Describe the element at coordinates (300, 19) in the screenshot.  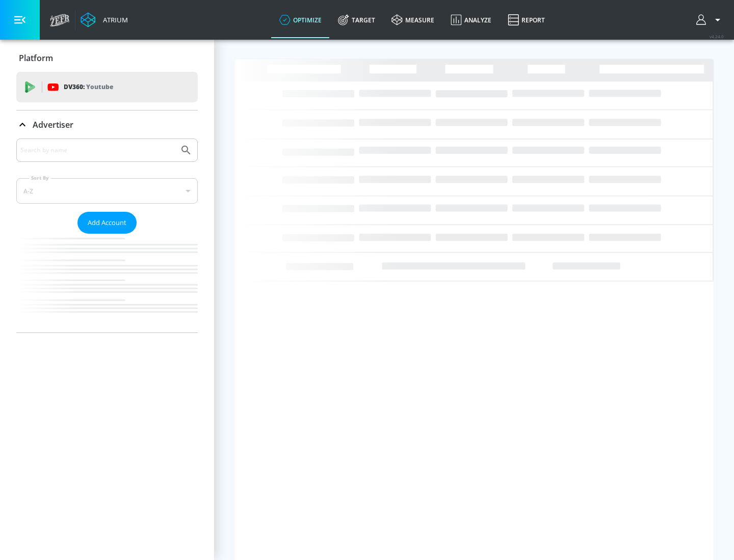
I see `a: optimize` at that location.